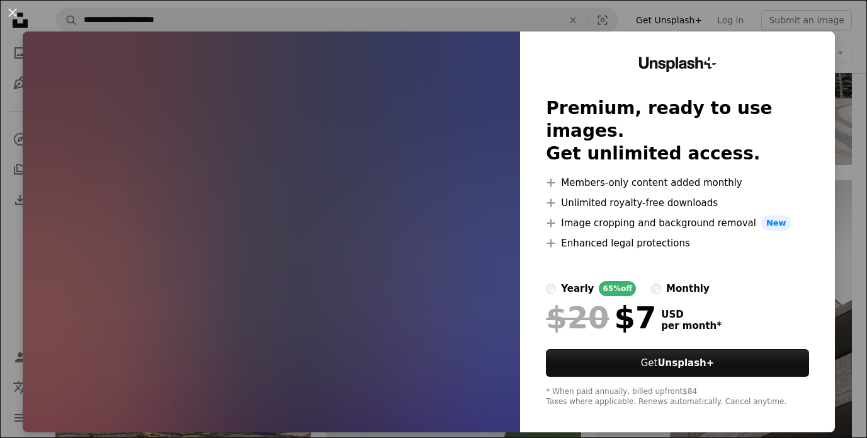 The image size is (867, 438). I want to click on div: yearly, so click(578, 288).